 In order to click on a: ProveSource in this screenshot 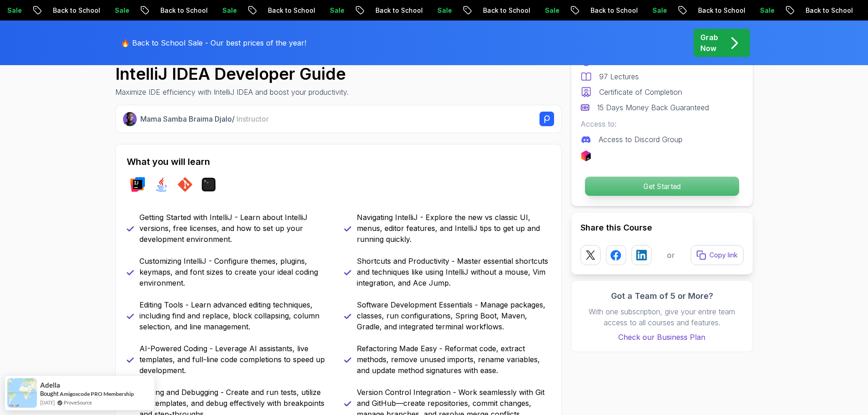, I will do `click(78, 403)`.